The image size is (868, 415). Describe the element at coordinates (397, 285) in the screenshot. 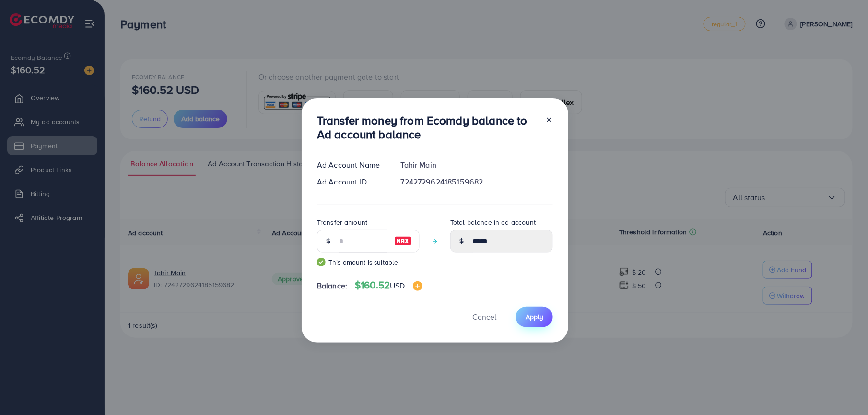

I see `span: USD` at that location.